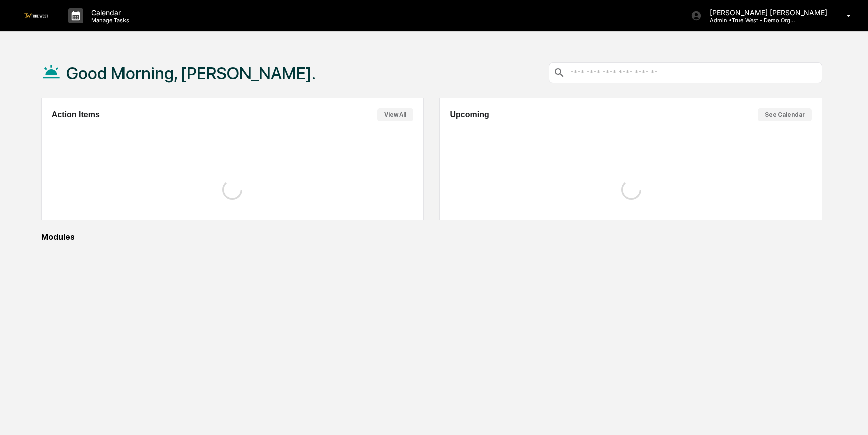 The image size is (868, 435). Describe the element at coordinates (395, 115) in the screenshot. I see `a: View All` at that location.